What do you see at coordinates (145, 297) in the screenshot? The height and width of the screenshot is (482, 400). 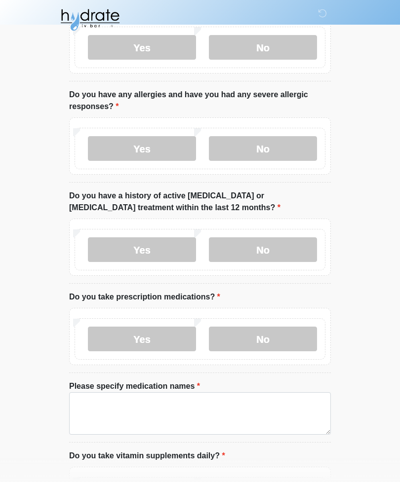 I see `label: Do you take prescription medications?` at bounding box center [145, 297].